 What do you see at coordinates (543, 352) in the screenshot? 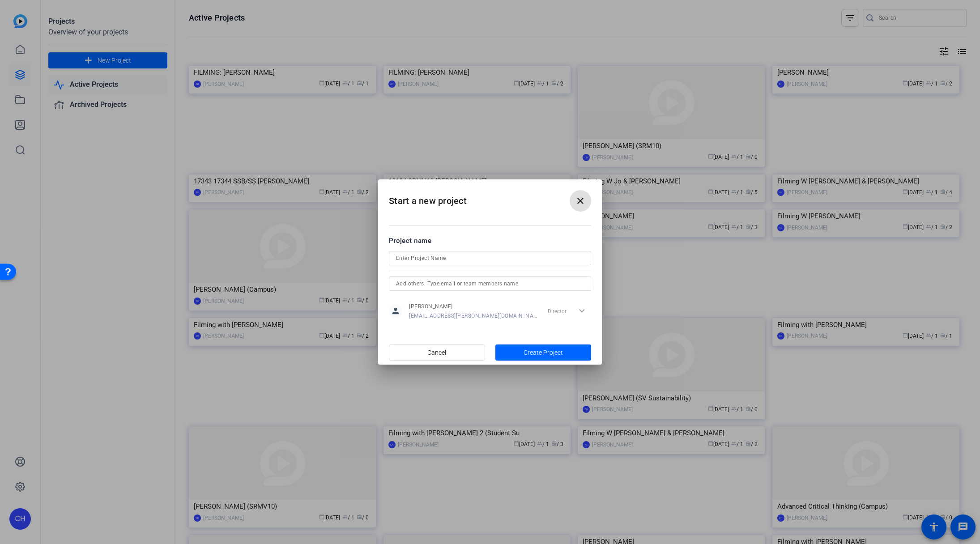
I see `button: Create Project` at bounding box center [543, 352].